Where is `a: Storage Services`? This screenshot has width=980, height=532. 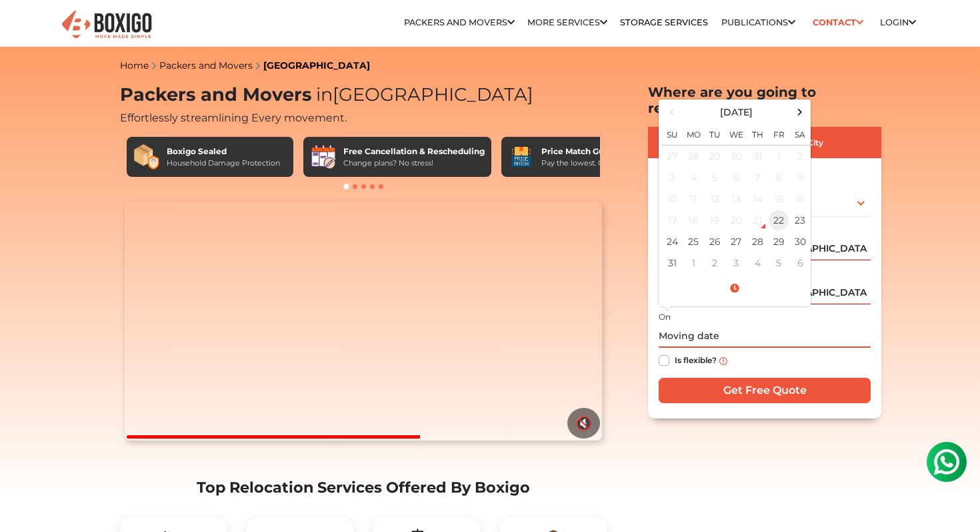
a: Storage Services is located at coordinates (664, 22).